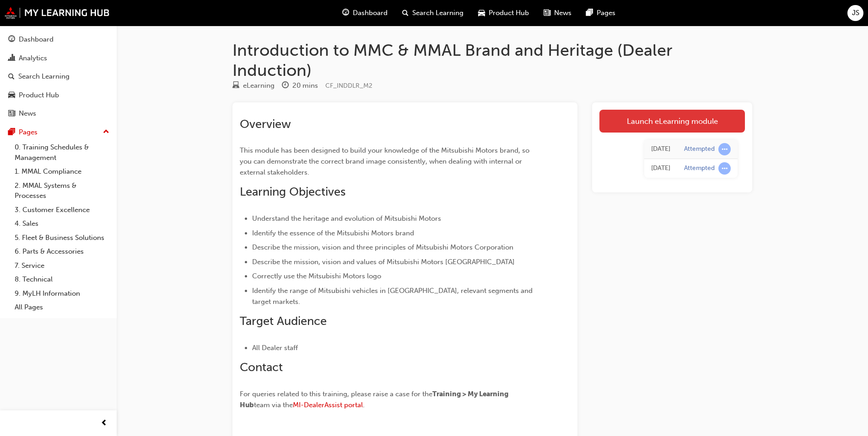  Describe the element at coordinates (557, 12) in the screenshot. I see `a: news-iconNews` at that location.